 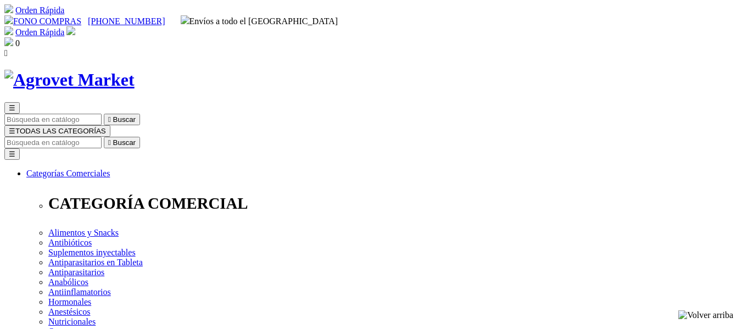 I want to click on a: Antibióticos, so click(x=70, y=242).